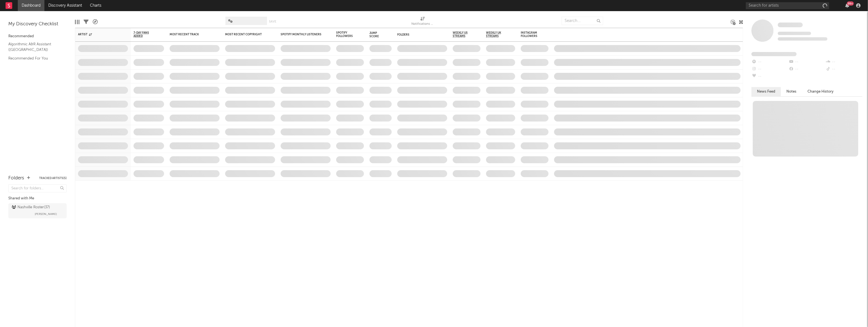 This screenshot has height=327, width=868. Describe the element at coordinates (86, 22) in the screenshot. I see `div: Filters` at that location.